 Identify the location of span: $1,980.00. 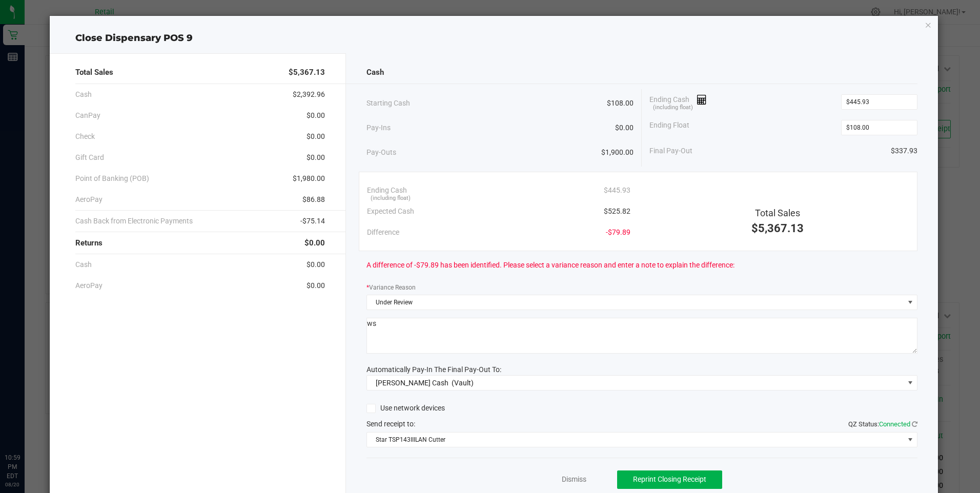
(309, 179).